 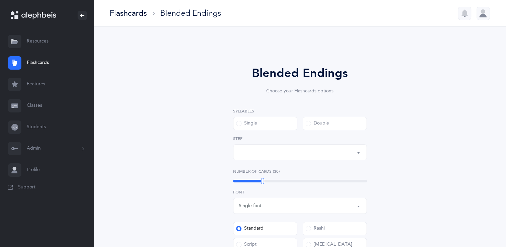 What do you see at coordinates (315, 228) in the screenshot?
I see `div: Rashi` at bounding box center [315, 228].